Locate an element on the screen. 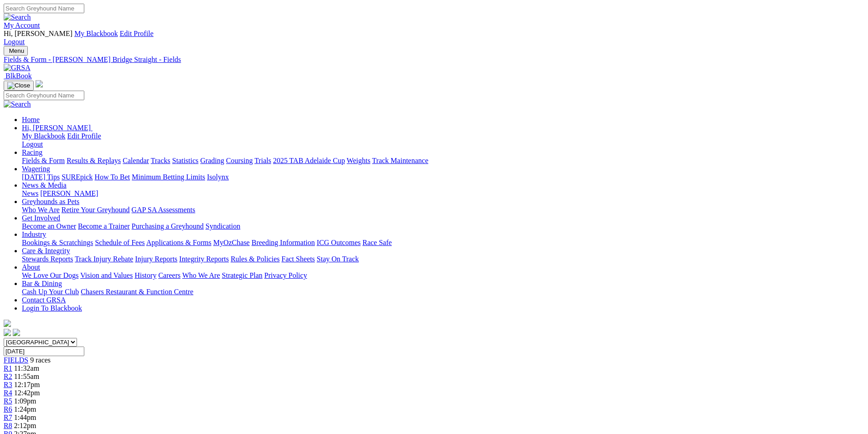  a: We Love Our Dogs is located at coordinates (50, 275).